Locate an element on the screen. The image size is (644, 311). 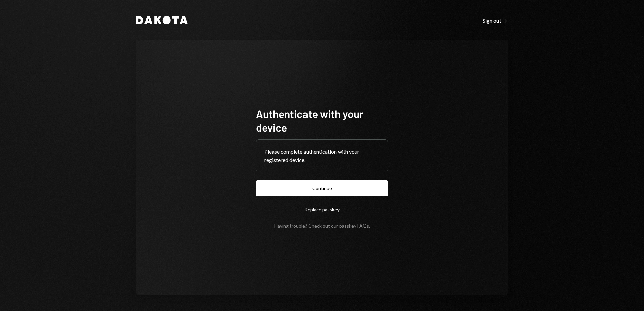
h1: Authenticate with your device is located at coordinates (322, 121).